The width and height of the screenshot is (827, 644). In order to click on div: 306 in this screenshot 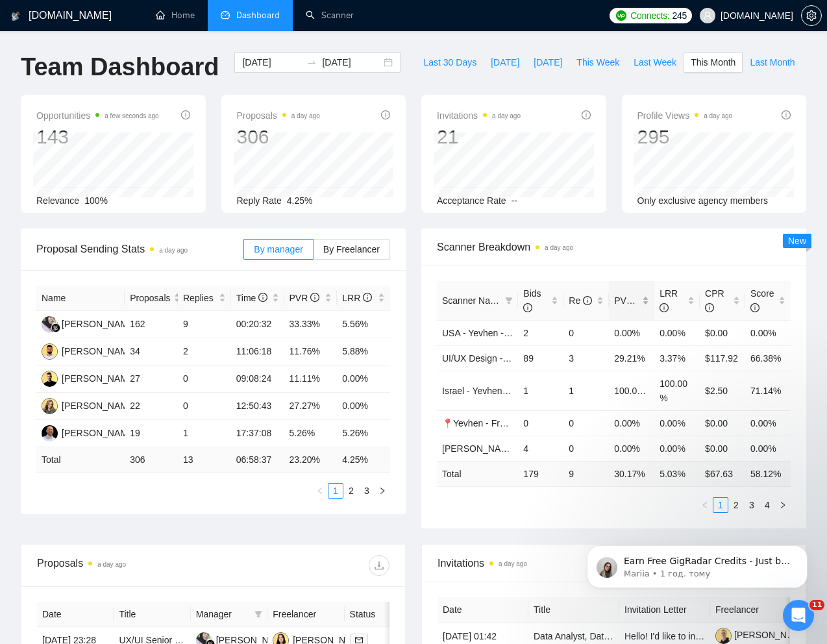, I will do `click(279, 137)`.